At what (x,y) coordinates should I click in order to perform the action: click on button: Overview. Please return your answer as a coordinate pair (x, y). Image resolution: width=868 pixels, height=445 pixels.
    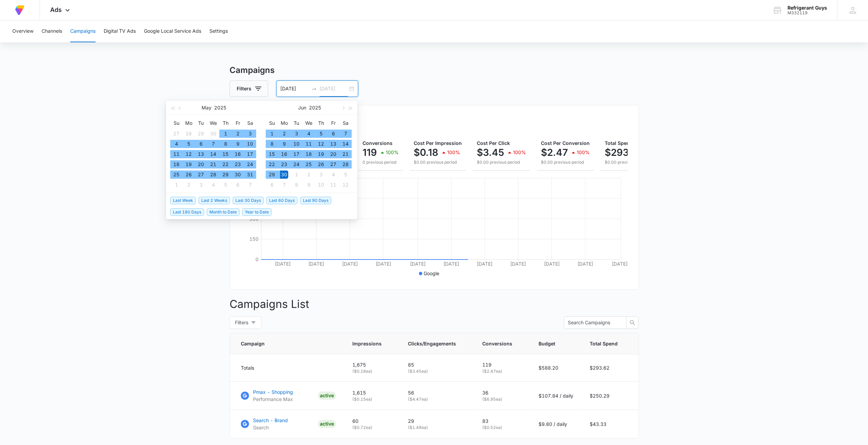
    Looking at the image, I should click on (23, 31).